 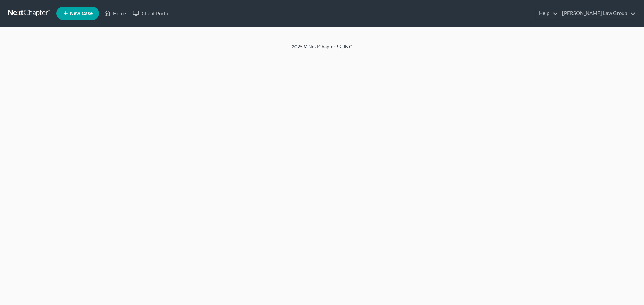 What do you see at coordinates (322, 49) in the screenshot?
I see `div: 2025 © NextChapterBK, INC` at bounding box center [322, 49].